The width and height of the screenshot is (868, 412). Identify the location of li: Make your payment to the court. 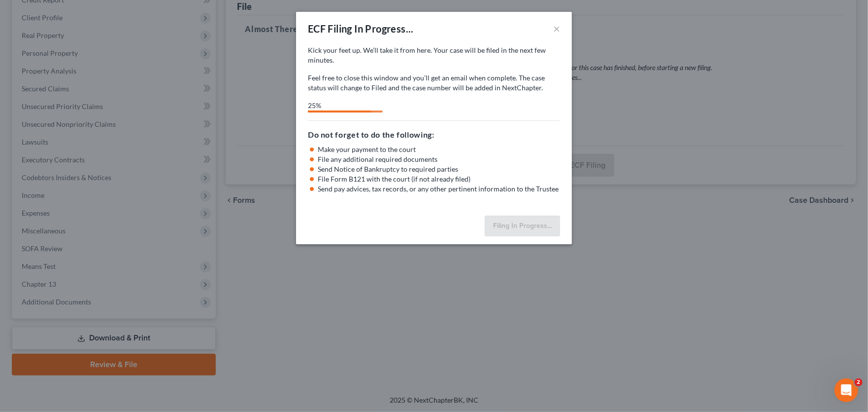
(439, 149).